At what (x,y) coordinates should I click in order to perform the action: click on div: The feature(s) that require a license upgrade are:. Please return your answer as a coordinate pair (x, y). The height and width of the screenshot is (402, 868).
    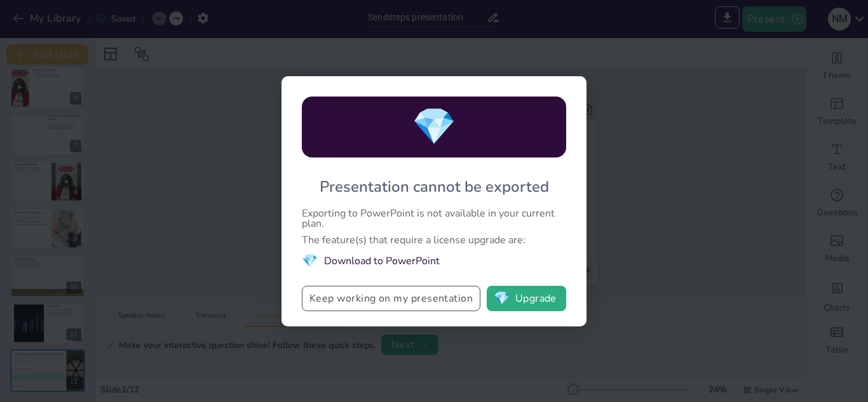
    Looking at the image, I should click on (434, 240).